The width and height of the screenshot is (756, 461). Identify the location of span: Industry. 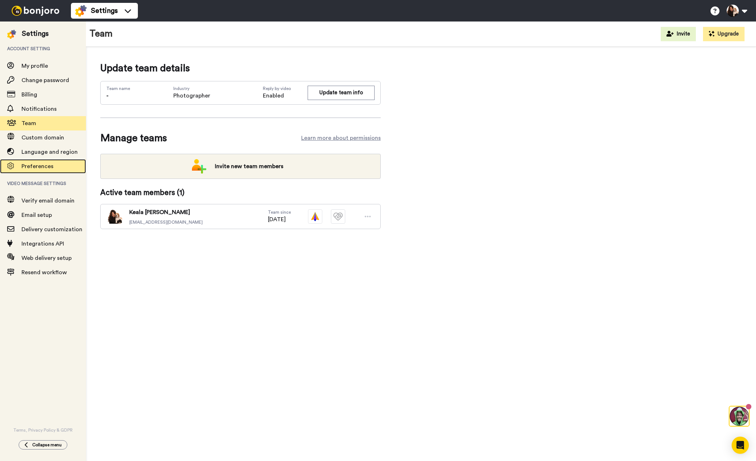
(192, 88).